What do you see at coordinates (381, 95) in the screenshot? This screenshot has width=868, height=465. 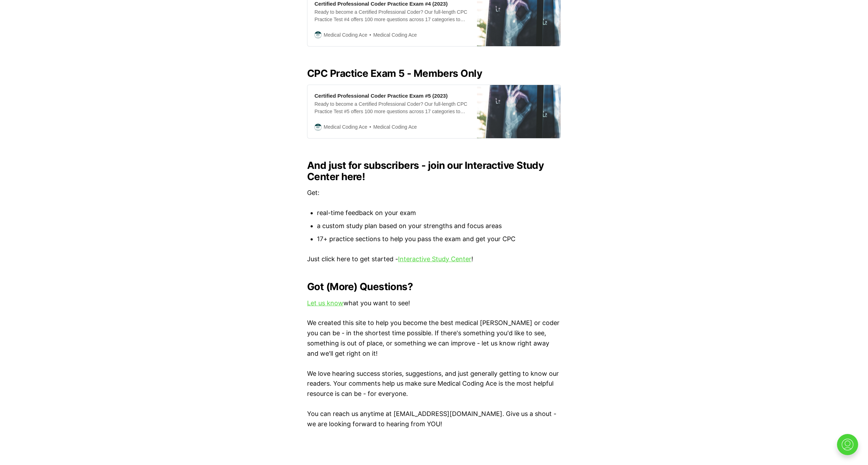 I see `div: Certified Professional Coder Practice Exam #5 (2023)` at bounding box center [381, 95].